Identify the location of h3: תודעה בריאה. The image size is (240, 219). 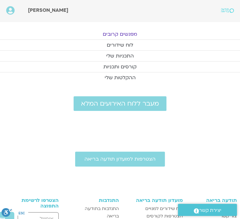
(213, 200).